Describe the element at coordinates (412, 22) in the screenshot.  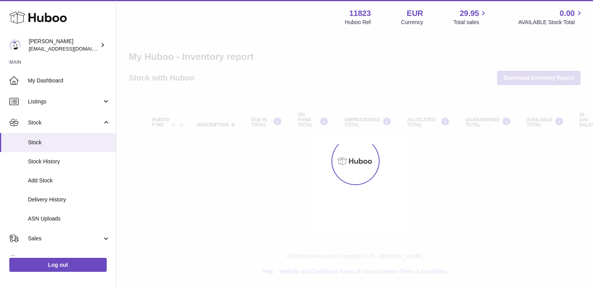
I see `div: Currency` at that location.